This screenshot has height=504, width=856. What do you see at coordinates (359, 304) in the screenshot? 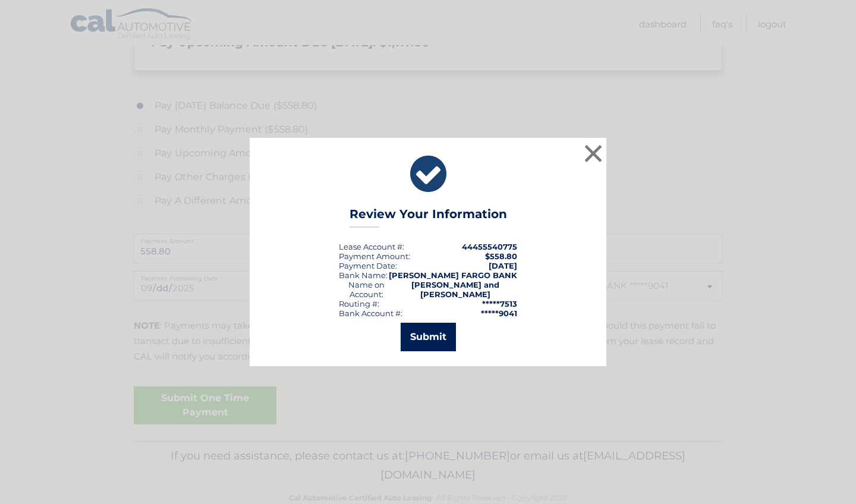
I see `div: Routing #:` at bounding box center [359, 304].